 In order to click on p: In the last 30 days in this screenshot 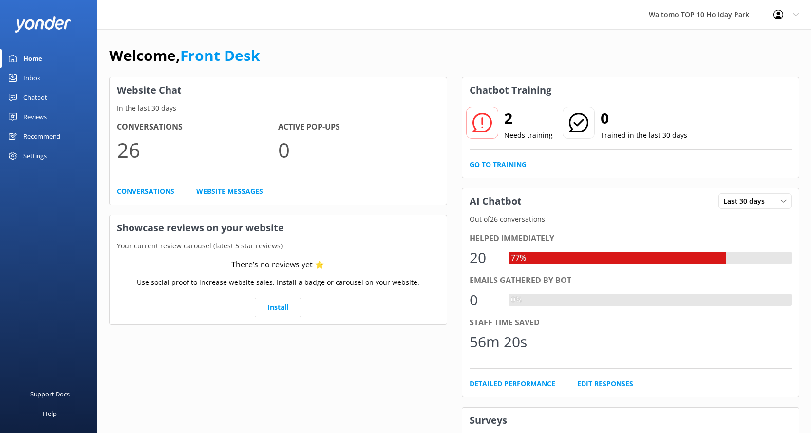, I will do `click(278, 108)`.